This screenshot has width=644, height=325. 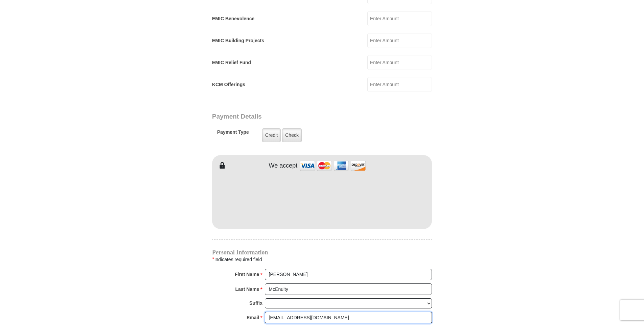 What do you see at coordinates (283, 166) in the screenshot?
I see `h4: We accept` at bounding box center [283, 166].